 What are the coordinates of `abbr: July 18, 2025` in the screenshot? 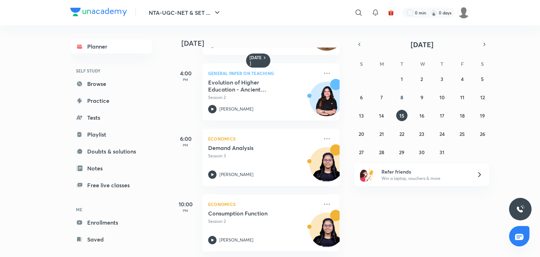 It's located at (462, 115).